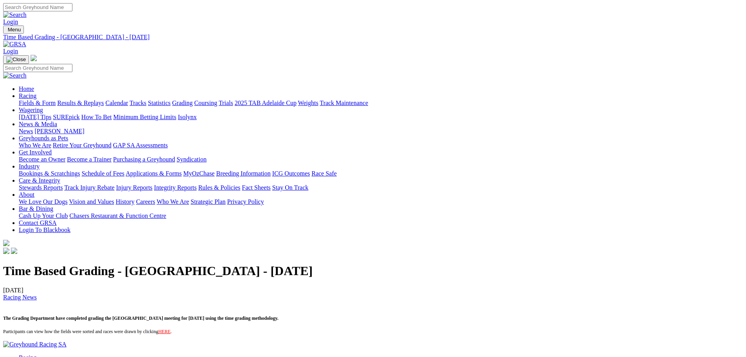  Describe the element at coordinates (29, 166) in the screenshot. I see `a: Industry` at that location.